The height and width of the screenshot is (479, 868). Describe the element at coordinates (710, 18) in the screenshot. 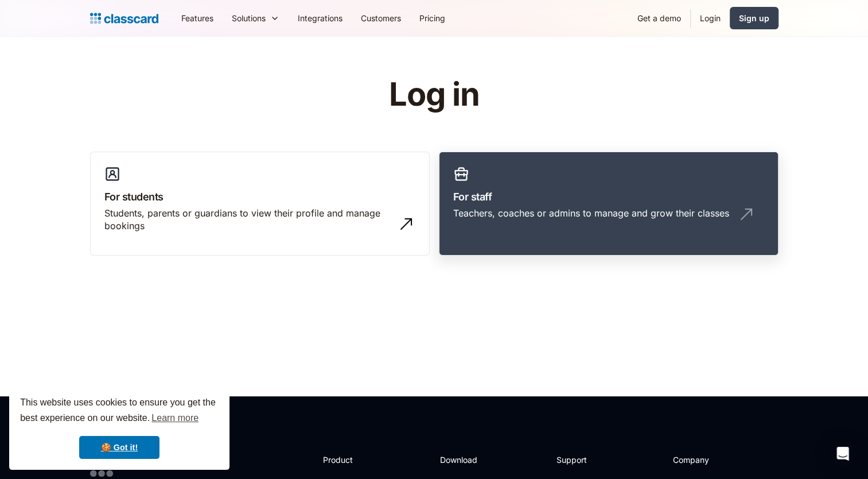

I see `a: Login` at that location.